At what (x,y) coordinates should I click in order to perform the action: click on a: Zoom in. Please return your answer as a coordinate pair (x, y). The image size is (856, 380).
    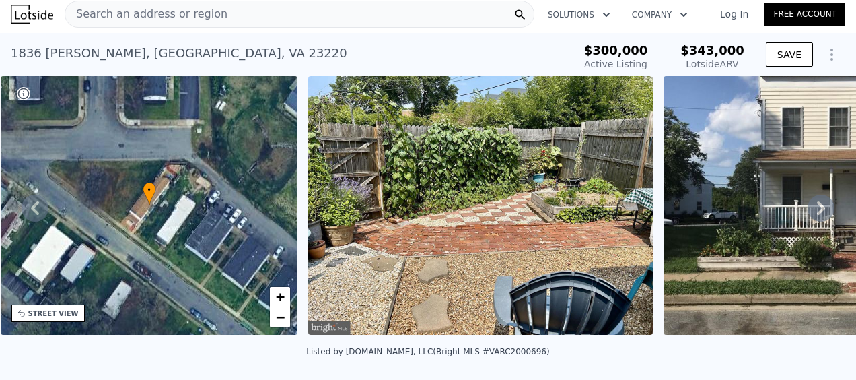
    Looking at the image, I should click on (280, 297).